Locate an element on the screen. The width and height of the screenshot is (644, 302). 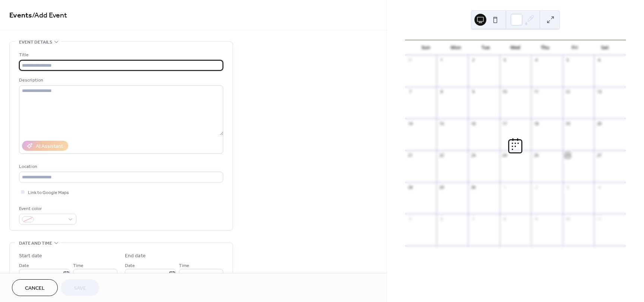
div: 28 is located at coordinates (410, 187).